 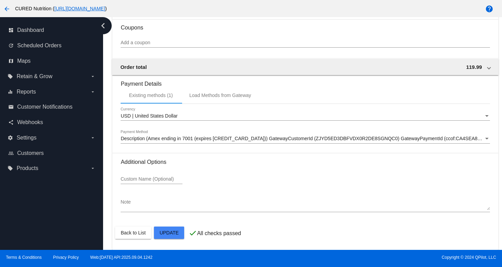 I want to click on div: Load Methods from Gateway, so click(x=220, y=95).